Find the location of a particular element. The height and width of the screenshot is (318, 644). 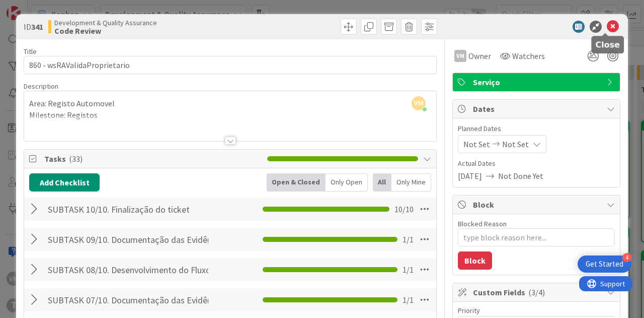

input: type card name here... is located at coordinates (230, 65).